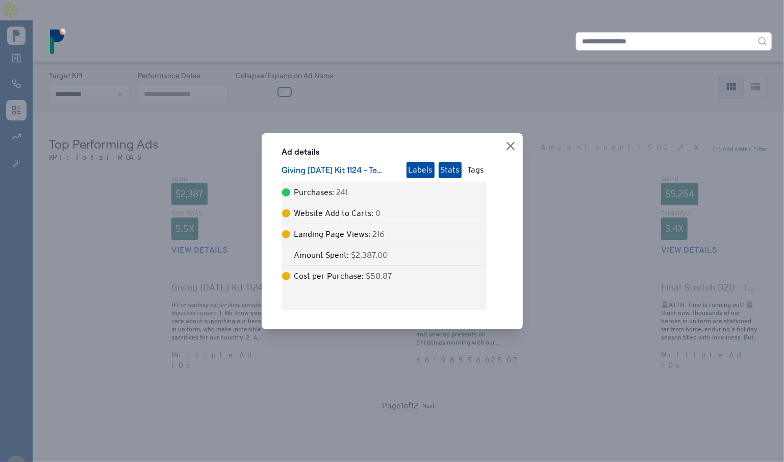  I want to click on h3: Giving Tuesday Kit 1124 - Text 5 - Image 3, so click(333, 170).